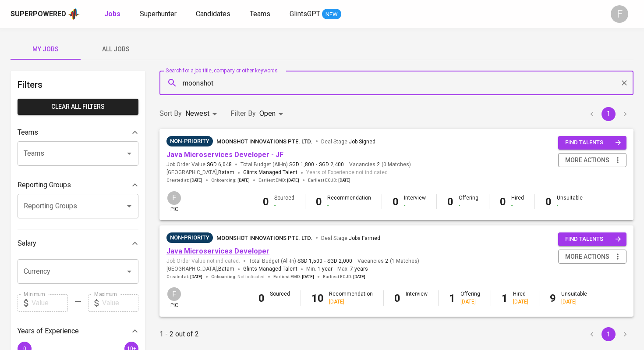 Image resolution: width=644 pixels, height=350 pixels. I want to click on a: Superhunter, so click(159, 14).